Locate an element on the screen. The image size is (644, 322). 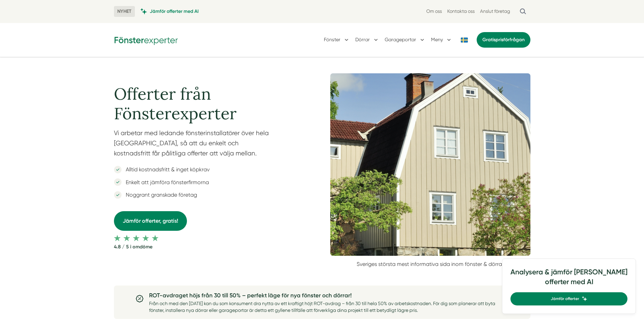
h1: Offerter från Fönsterexperter is located at coordinates (200, 101).